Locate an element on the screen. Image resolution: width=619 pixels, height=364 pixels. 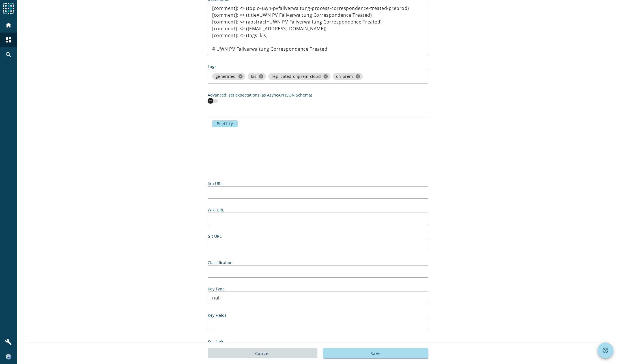
span: Cancel is located at coordinates (262, 353).